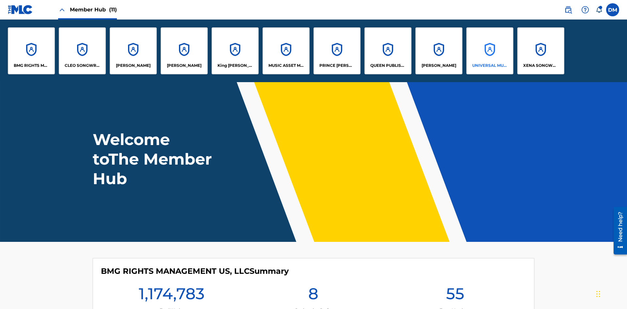 Image resolution: width=627 pixels, height=309 pixels. Describe the element at coordinates (540, 51) in the screenshot. I see `a: AccountsXENA SONGWRITER` at that location.